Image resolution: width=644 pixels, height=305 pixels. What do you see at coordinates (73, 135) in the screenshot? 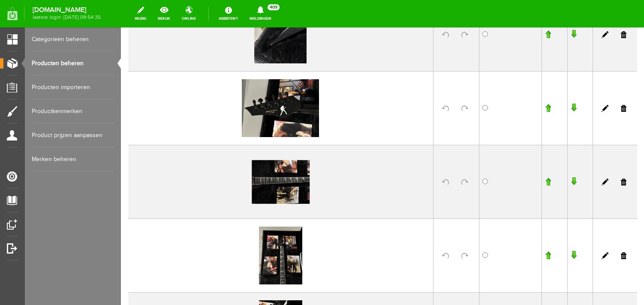
I see `a: Product prijzen aanpassen` at bounding box center [73, 135].